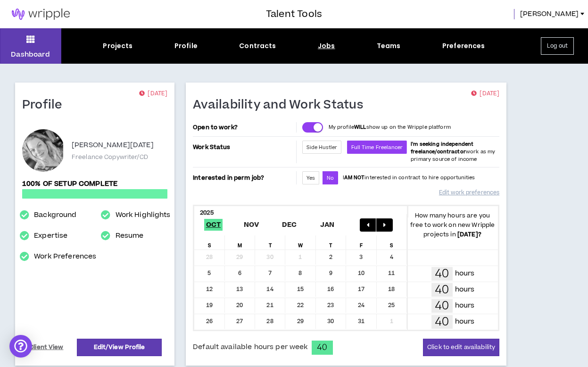 This screenshot has height=367, width=588. What do you see at coordinates (360, 127) in the screenshot?
I see `strong: WILL` at bounding box center [360, 127].